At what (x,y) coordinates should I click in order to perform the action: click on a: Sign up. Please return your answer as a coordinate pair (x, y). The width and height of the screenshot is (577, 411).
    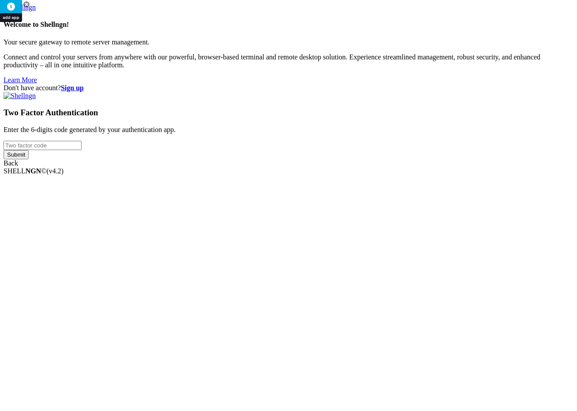
    Looking at the image, I should click on (72, 88).